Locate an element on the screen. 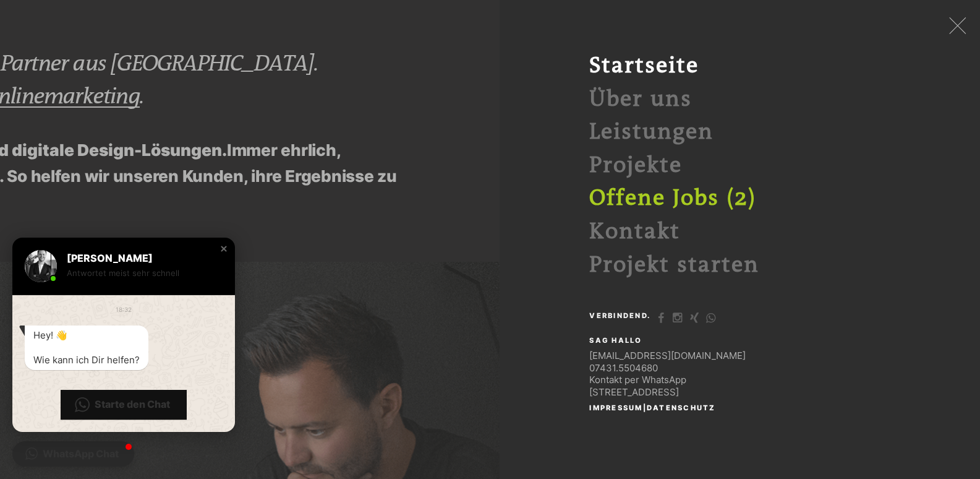  a: 07431.5504680 is located at coordinates (623, 368).